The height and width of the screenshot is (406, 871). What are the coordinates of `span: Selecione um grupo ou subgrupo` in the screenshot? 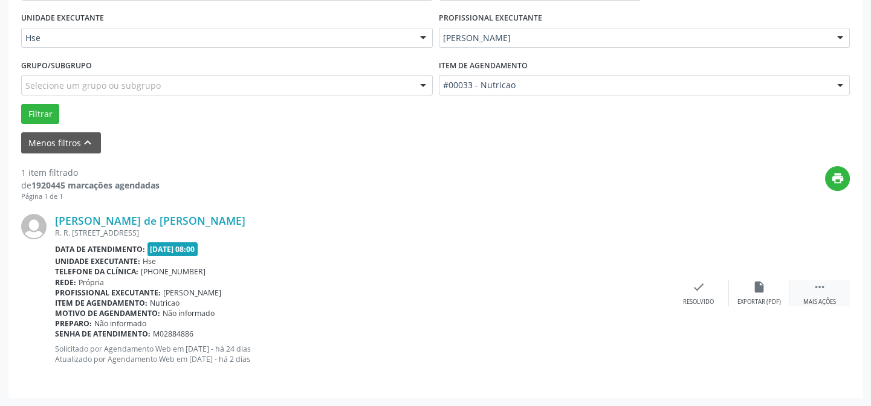 It's located at (93, 85).